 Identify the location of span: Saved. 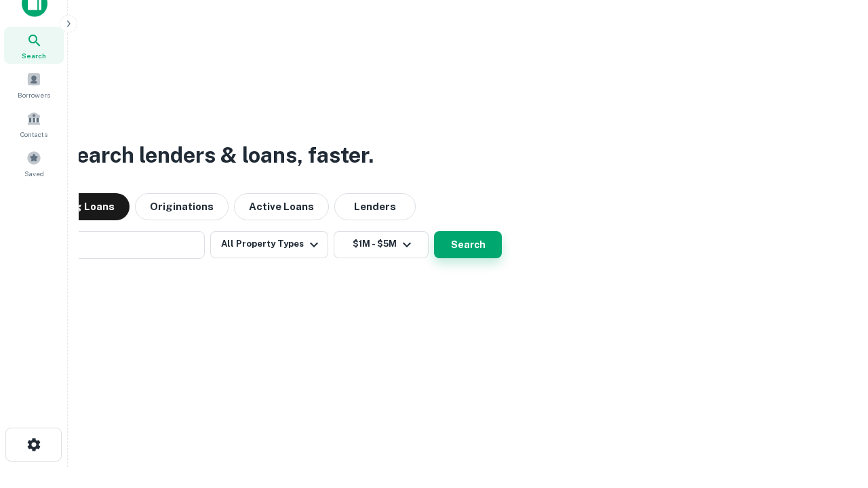
(34, 173).